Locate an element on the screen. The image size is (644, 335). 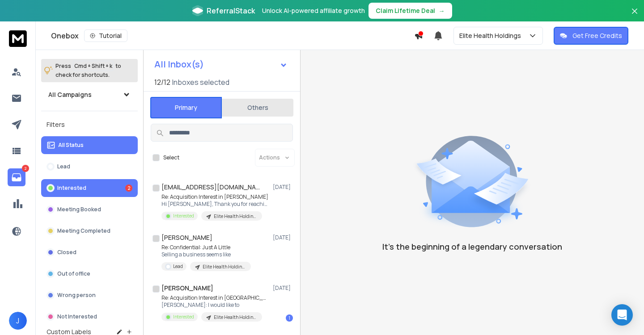
p: Meeting Completed is located at coordinates (83, 231).